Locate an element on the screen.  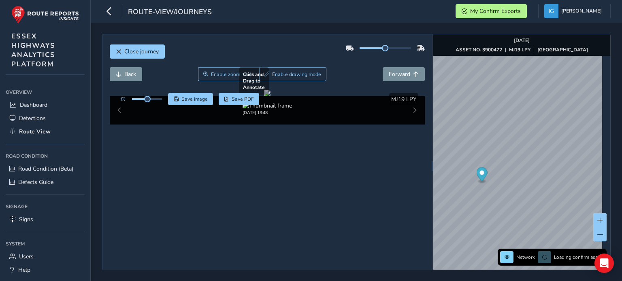
img: Thumbnail frame is located at coordinates (267, 106).